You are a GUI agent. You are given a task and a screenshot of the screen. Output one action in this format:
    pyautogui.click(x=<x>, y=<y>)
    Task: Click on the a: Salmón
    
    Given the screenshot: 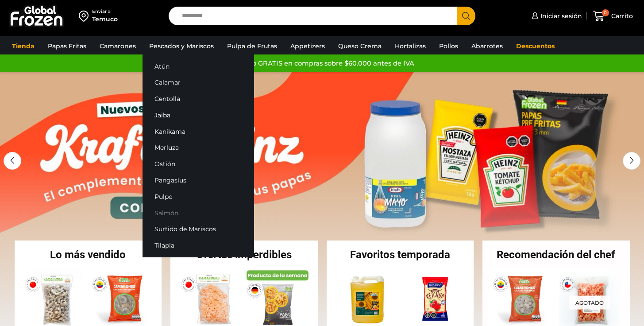 What is the action you would take?
    pyautogui.click(x=198, y=213)
    